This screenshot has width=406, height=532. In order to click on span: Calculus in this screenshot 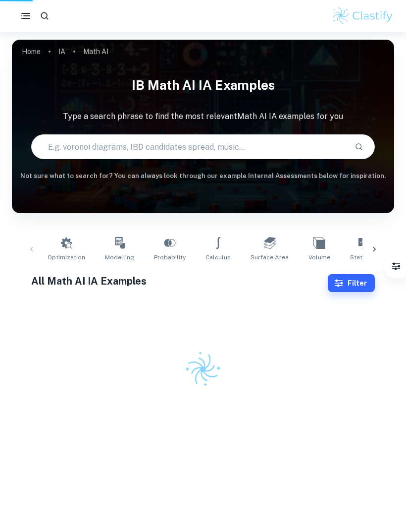, I will do `click(218, 258)`.